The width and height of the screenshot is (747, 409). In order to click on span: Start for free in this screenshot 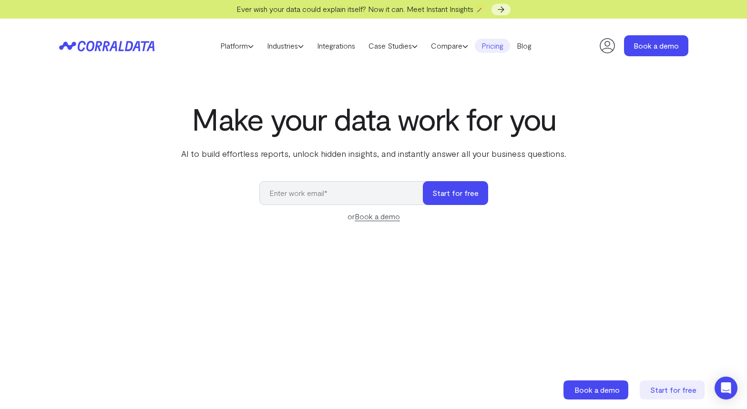, I will do `click(673, 390)`.